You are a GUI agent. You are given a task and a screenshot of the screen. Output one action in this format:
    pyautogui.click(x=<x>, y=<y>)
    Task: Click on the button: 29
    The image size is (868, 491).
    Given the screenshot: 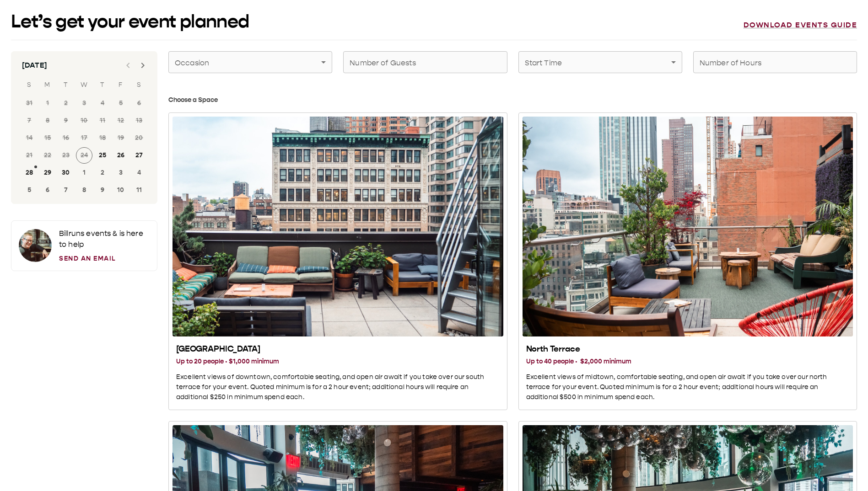 What is the action you would take?
    pyautogui.click(x=48, y=173)
    